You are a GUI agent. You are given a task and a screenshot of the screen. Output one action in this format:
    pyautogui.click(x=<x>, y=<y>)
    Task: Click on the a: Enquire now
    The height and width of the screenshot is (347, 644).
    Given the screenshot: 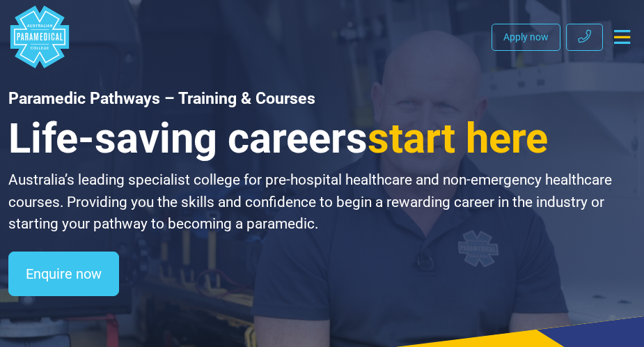 What is the action you would take?
    pyautogui.click(x=63, y=274)
    